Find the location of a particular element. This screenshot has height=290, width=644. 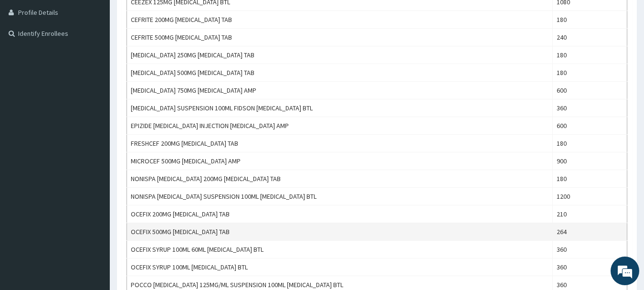

td: 900 is located at coordinates (590, 161).